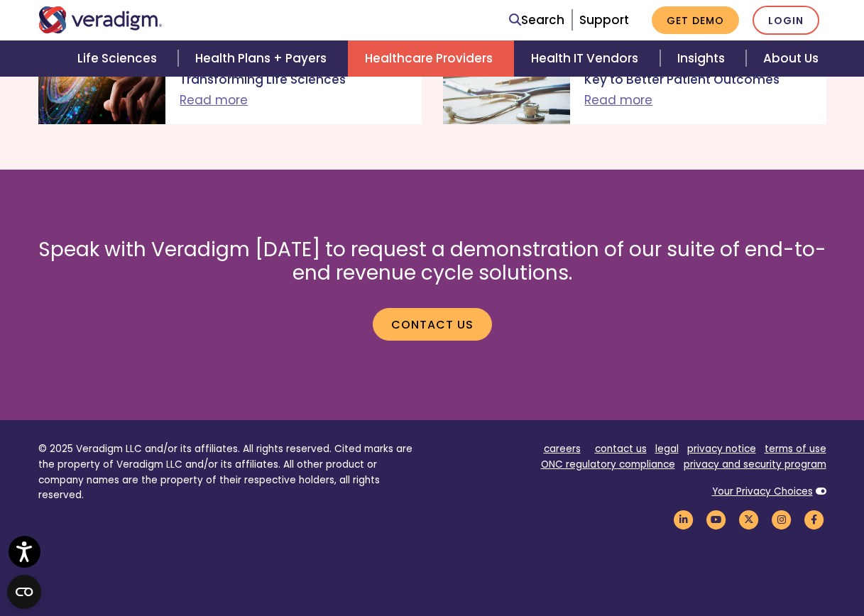 The height and width of the screenshot is (616, 864). Describe the element at coordinates (120, 58) in the screenshot. I see `a: Life Sciences` at that location.